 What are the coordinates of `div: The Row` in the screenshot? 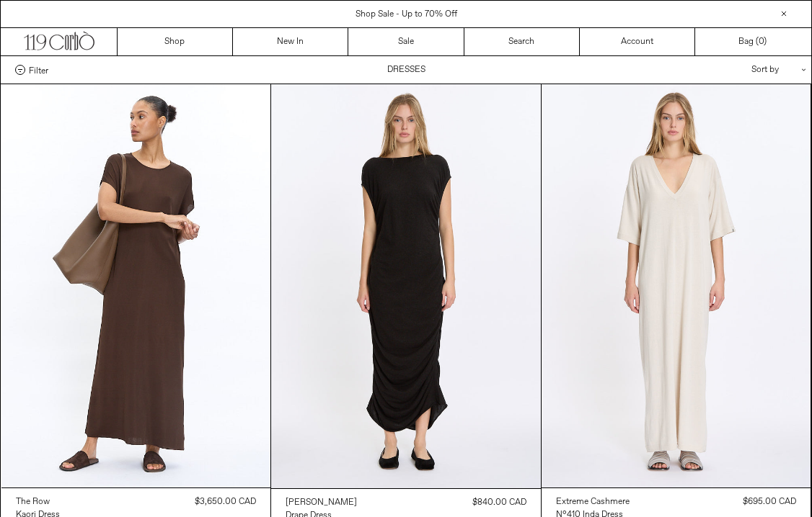 It's located at (32, 502).